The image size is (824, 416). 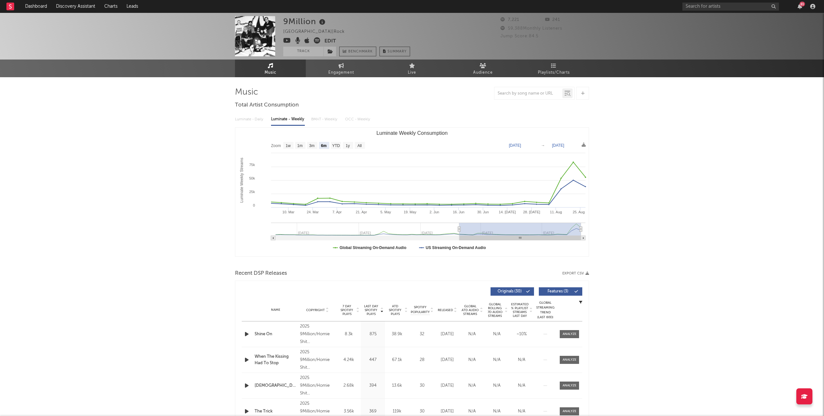 What do you see at coordinates (270, 73) in the screenshot?
I see `span: Music` at bounding box center [270, 73].